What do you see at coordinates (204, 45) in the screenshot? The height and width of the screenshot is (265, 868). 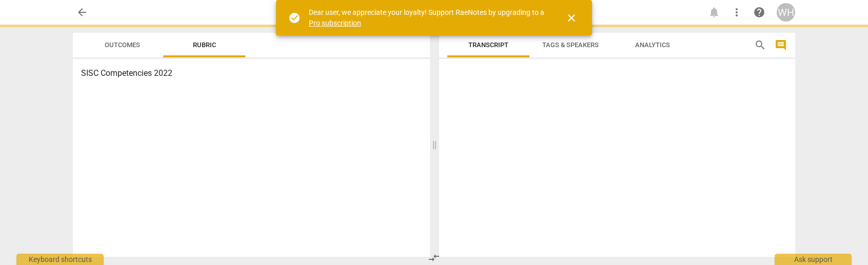 I see `span: Rubric` at bounding box center [204, 45].